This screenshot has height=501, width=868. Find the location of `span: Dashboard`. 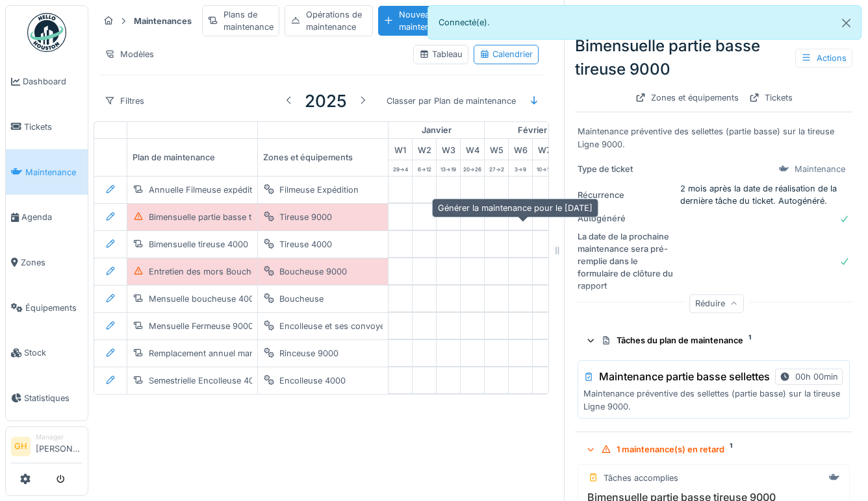

span: Dashboard is located at coordinates (52, 81).